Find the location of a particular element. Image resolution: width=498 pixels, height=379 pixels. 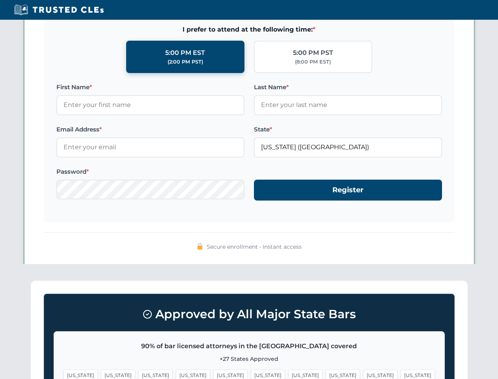

label: First Name is located at coordinates (150, 87).